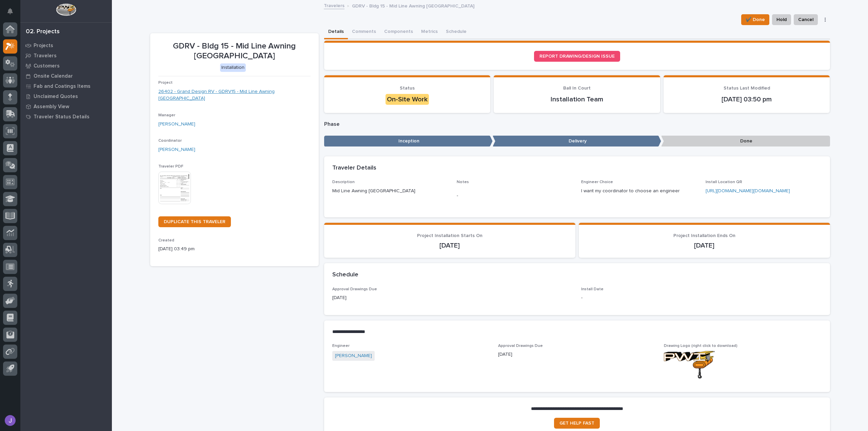 This screenshot has height=431, width=868. I want to click on p: Fab and Coatings Items, so click(62, 87).